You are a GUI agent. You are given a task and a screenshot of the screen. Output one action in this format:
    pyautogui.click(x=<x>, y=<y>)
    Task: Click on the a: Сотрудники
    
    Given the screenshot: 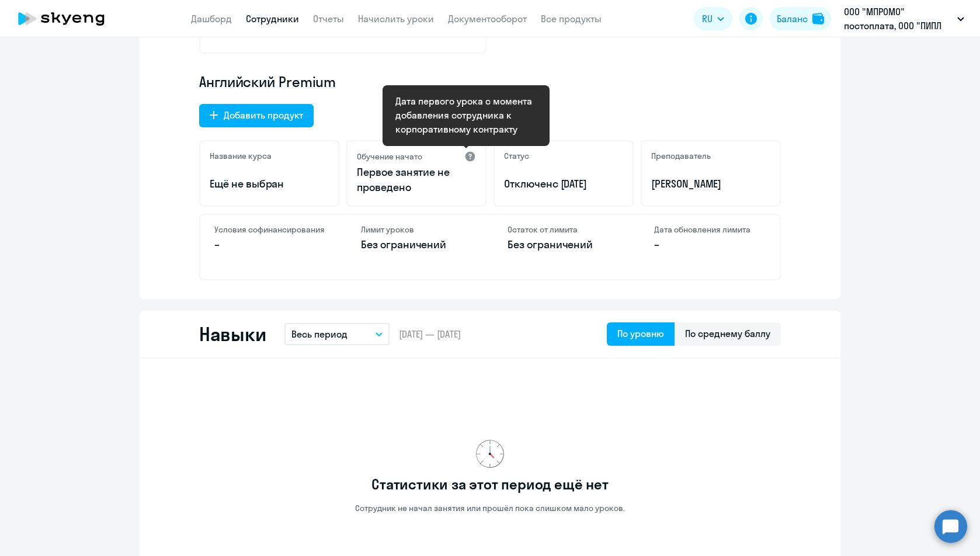 What is the action you would take?
    pyautogui.click(x=272, y=19)
    